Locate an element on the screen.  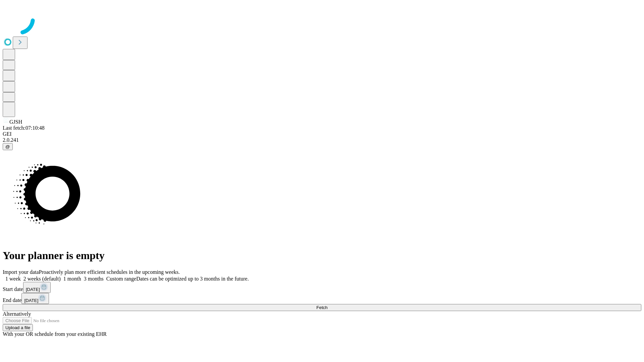
span: Dates can be optimized up to 3 months in the future. is located at coordinates (192, 278).